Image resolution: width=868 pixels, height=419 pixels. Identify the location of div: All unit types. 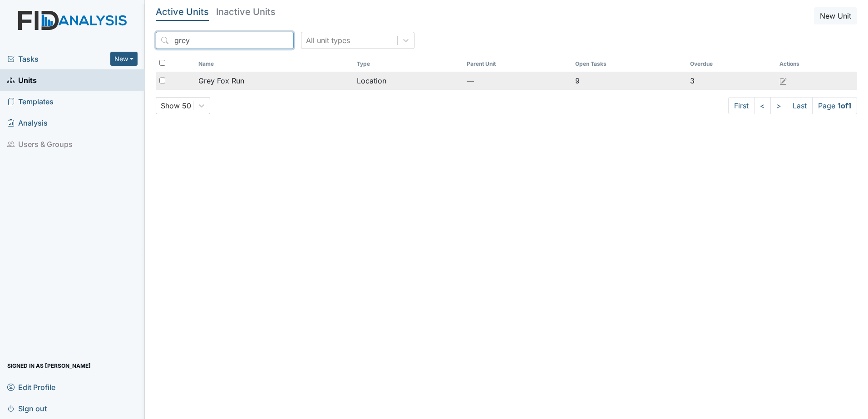
(327, 40).